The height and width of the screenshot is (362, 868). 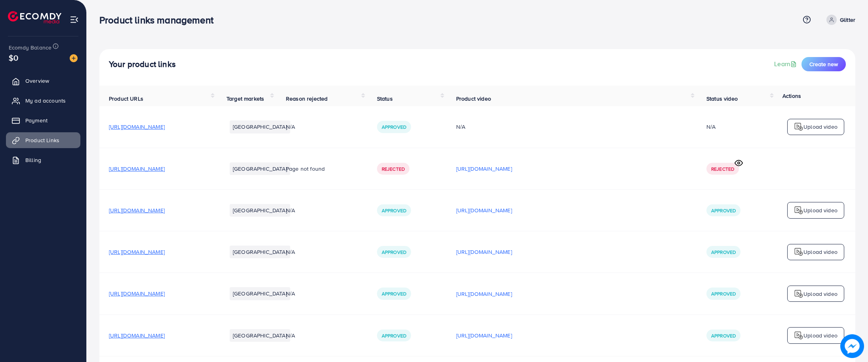 I want to click on a: Product Links, so click(x=43, y=140).